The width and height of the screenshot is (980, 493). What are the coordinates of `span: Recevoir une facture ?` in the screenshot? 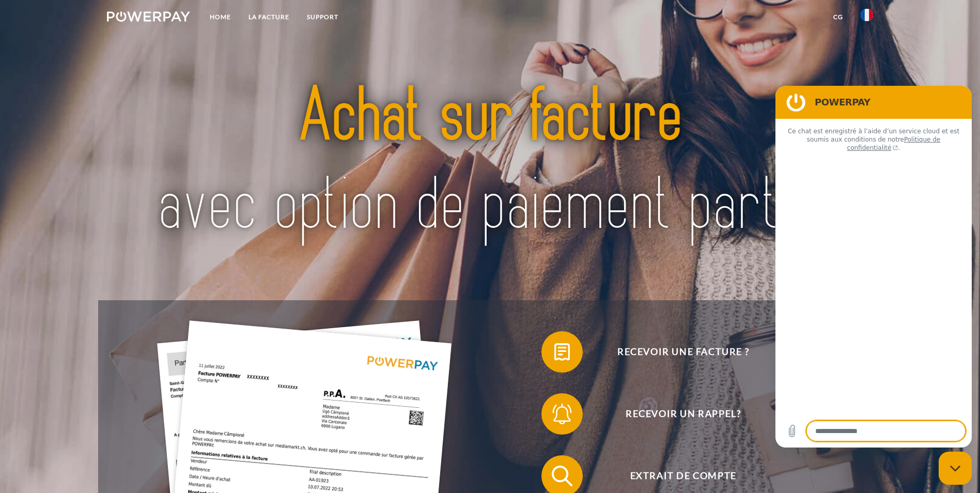 It's located at (683, 352).